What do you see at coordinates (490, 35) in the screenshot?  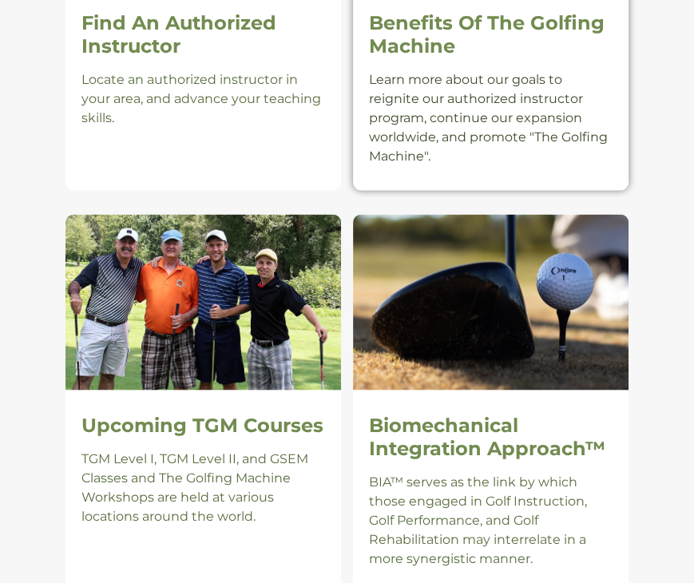 I see `h2: Benefits Of The Golfing Machine` at bounding box center [490, 35].